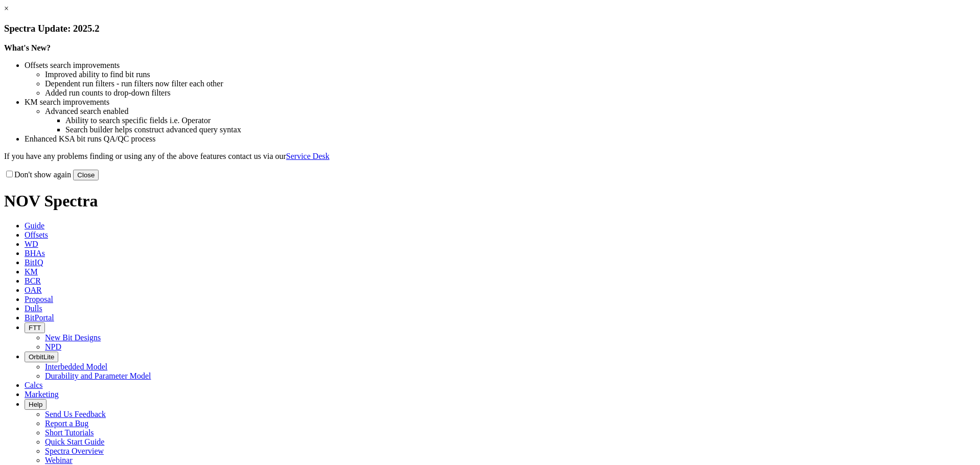  What do you see at coordinates (510, 93) in the screenshot?
I see `li: Added run counts to drop-down filters` at bounding box center [510, 93].